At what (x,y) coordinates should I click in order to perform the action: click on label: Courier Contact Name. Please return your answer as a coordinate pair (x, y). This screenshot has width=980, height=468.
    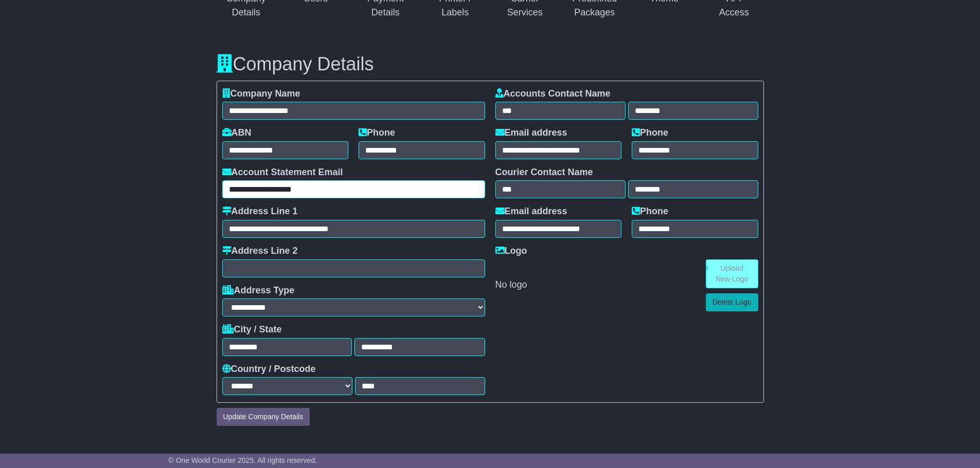
    Looking at the image, I should click on (545, 173).